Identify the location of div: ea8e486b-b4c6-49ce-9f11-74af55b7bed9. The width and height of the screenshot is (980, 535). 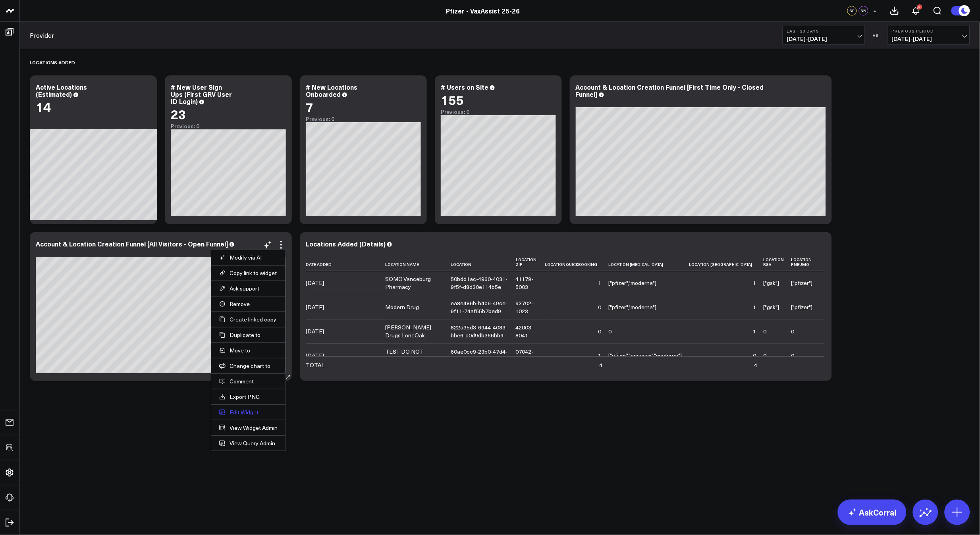
(480, 307).